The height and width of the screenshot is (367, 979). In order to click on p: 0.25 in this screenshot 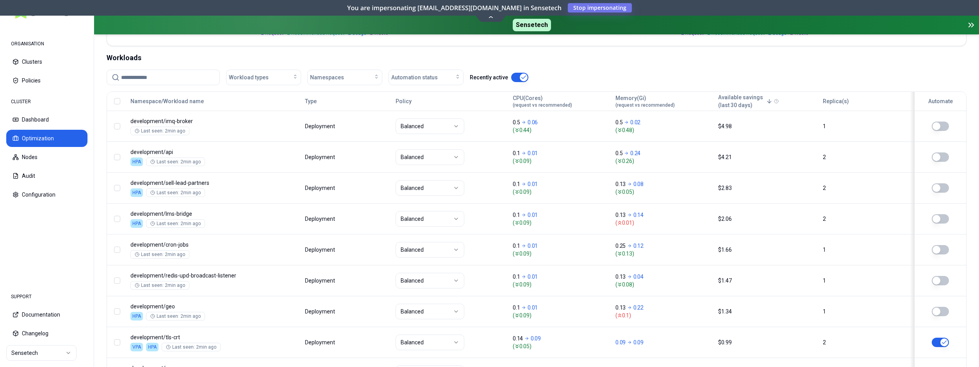, I will do `click(621, 246)`.